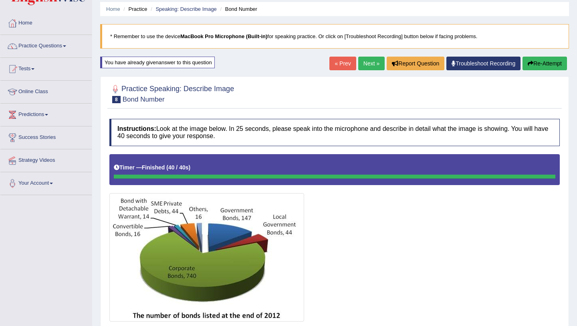 The height and width of the screenshot is (326, 577). Describe the element at coordinates (343, 63) in the screenshot. I see `a: « Prev` at that location.